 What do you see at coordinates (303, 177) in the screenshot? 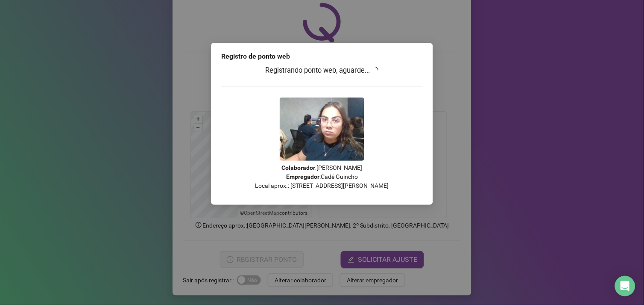
I see `strong: Empregador` at bounding box center [303, 177].